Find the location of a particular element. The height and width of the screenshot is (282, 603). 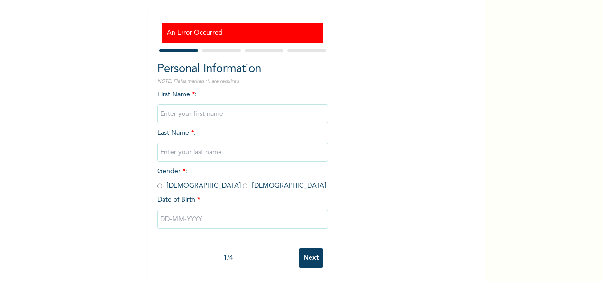

input: Next is located at coordinates (311, 258).